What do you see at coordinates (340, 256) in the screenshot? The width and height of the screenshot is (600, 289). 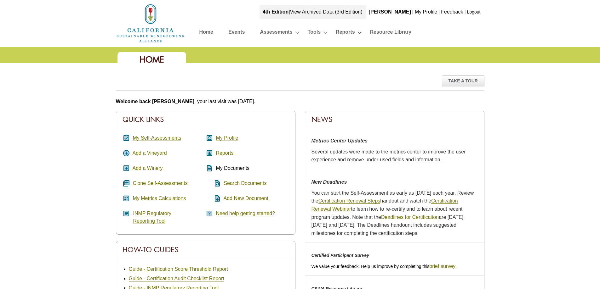 I see `em: Certified Participant Survey` at bounding box center [340, 256].